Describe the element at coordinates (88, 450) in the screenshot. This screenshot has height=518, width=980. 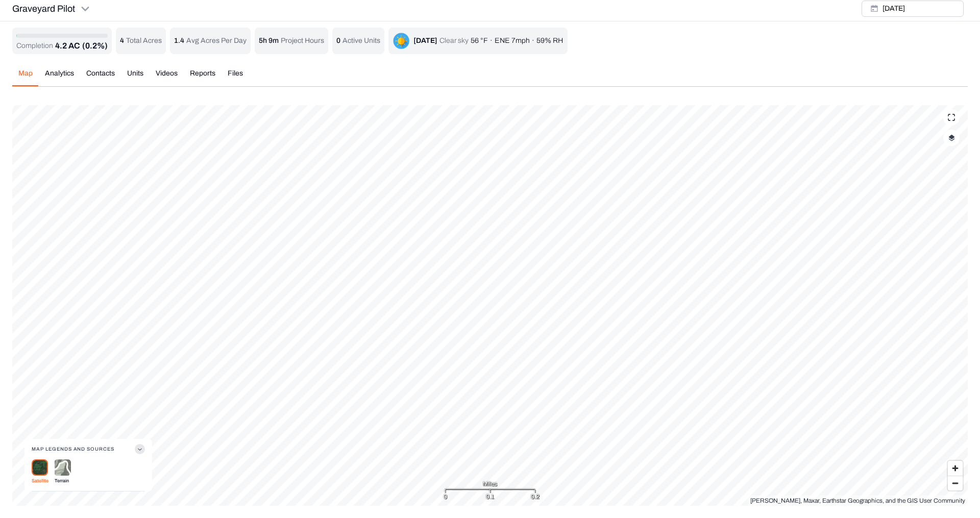
I see `button: Map Legends And Sources` at that location.